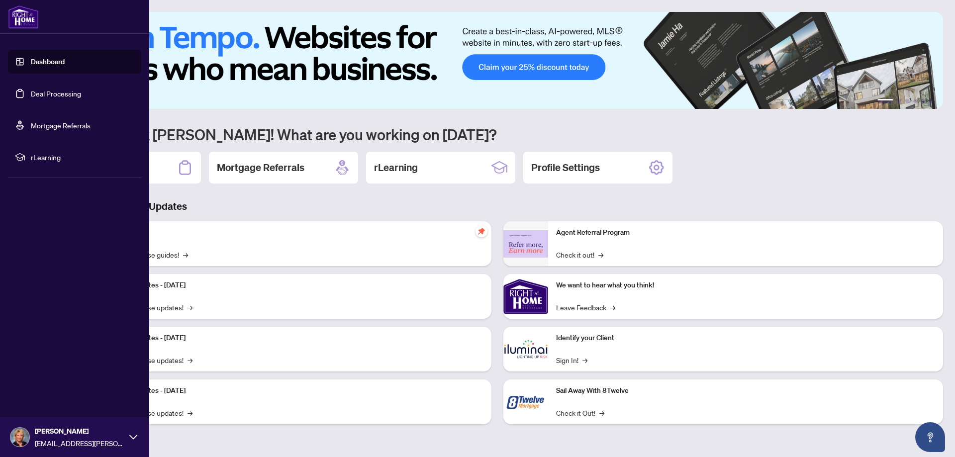  What do you see at coordinates (915, 101) in the screenshot?
I see `button: 4` at bounding box center [915, 101].